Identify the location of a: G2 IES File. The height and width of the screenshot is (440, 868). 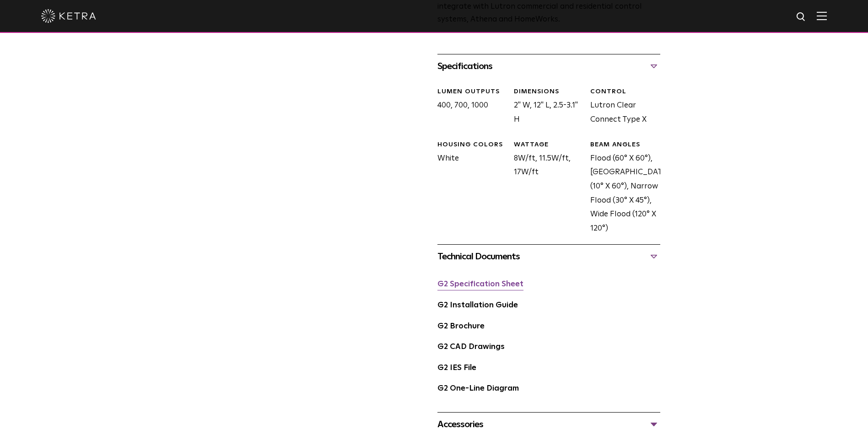
(457, 367).